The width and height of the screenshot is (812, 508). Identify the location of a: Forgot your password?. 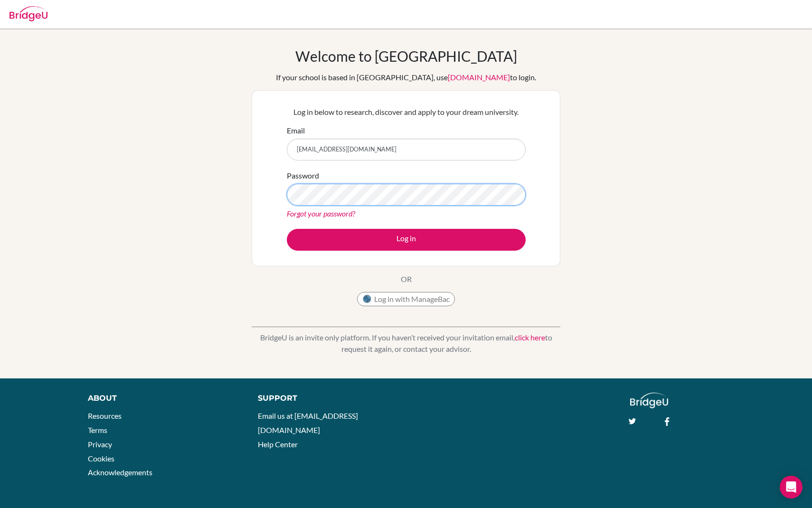
(321, 213).